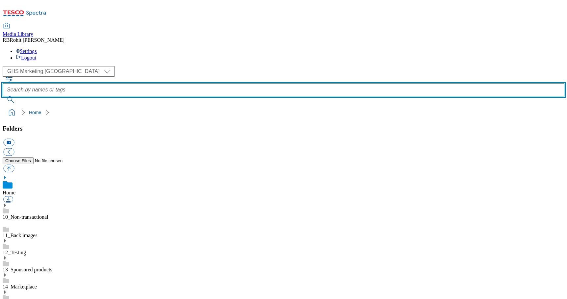 The height and width of the screenshot is (299, 567). I want to click on a: 11_Back images, so click(20, 235).